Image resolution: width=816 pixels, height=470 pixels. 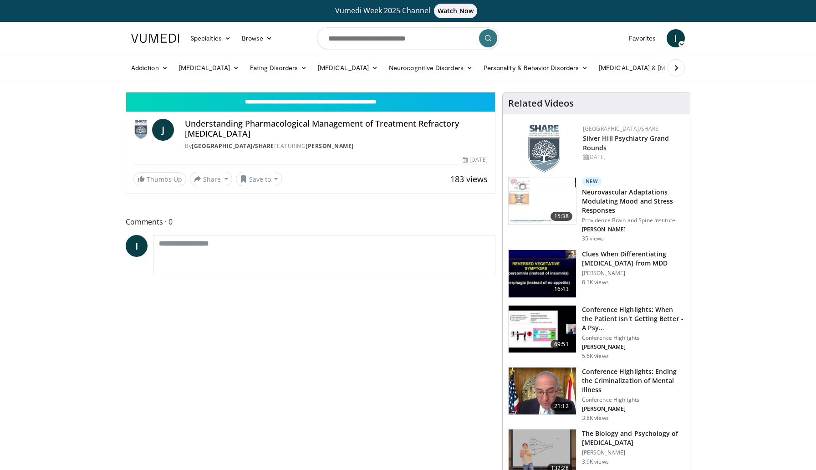 I want to click on a: Vumedi Week 2025 ChannelWatch Now, so click(x=408, y=11).